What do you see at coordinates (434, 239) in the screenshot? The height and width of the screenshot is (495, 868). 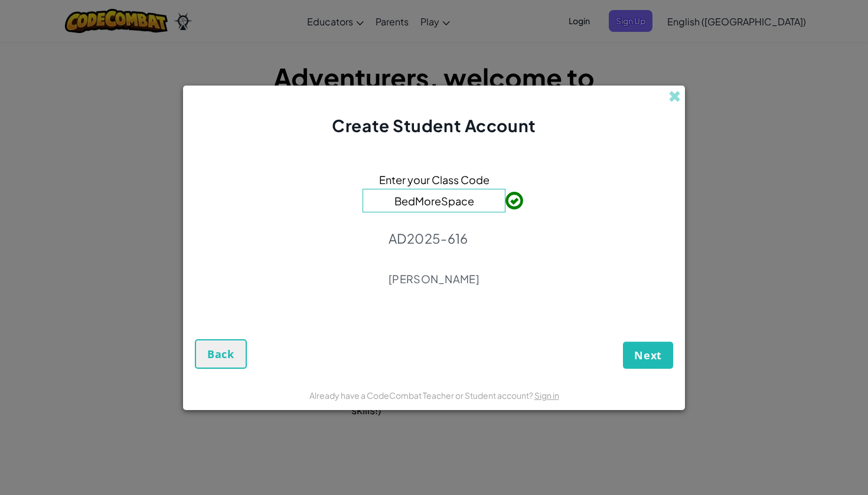 I see `p: AD2025-616` at bounding box center [434, 239].